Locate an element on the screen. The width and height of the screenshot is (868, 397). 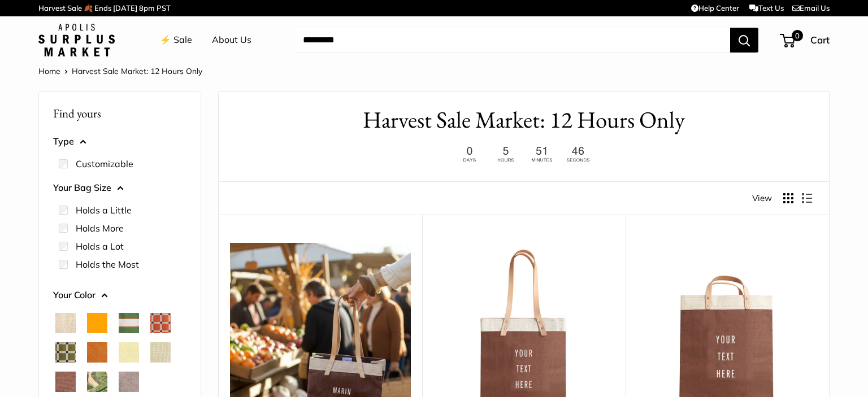
span: 0 is located at coordinates (797, 36).